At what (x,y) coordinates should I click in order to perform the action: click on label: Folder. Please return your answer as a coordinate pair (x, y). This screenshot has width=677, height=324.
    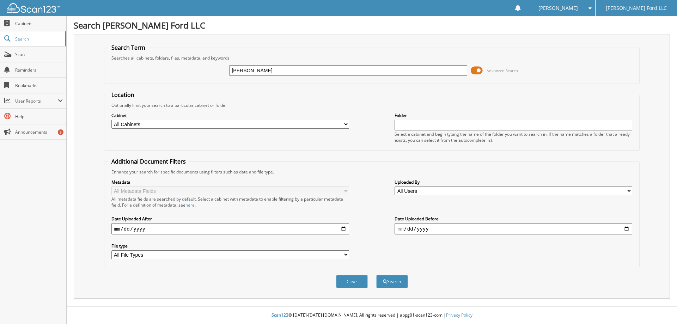
    Looking at the image, I should click on (514, 115).